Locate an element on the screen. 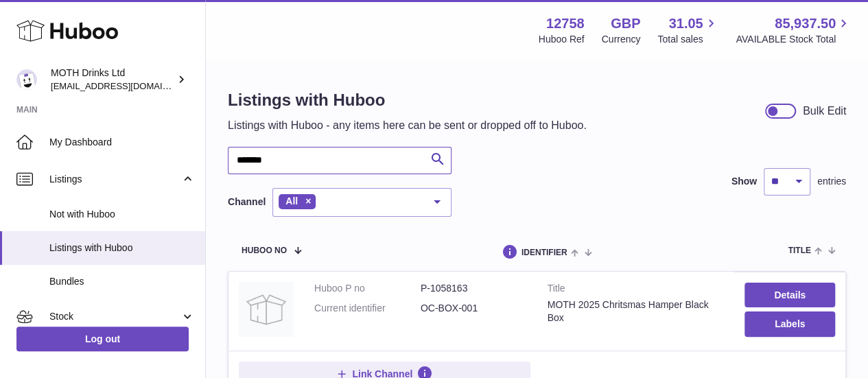 This screenshot has height=378, width=868. dd: OC-BOX-001 is located at coordinates (474, 308).